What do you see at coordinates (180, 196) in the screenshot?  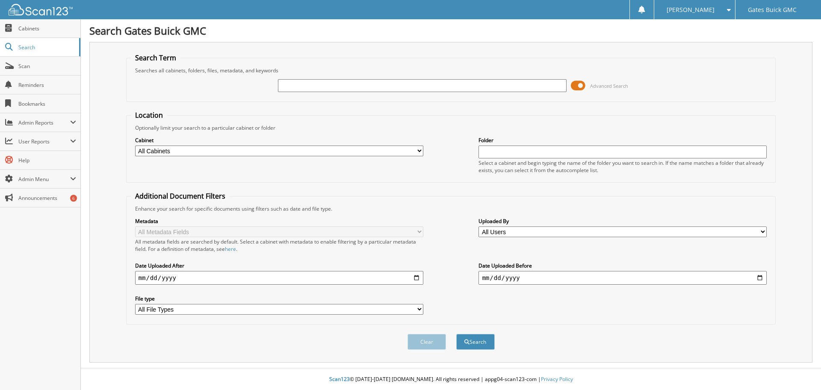 I see `legend: Additional Document Filters` at bounding box center [180, 196].